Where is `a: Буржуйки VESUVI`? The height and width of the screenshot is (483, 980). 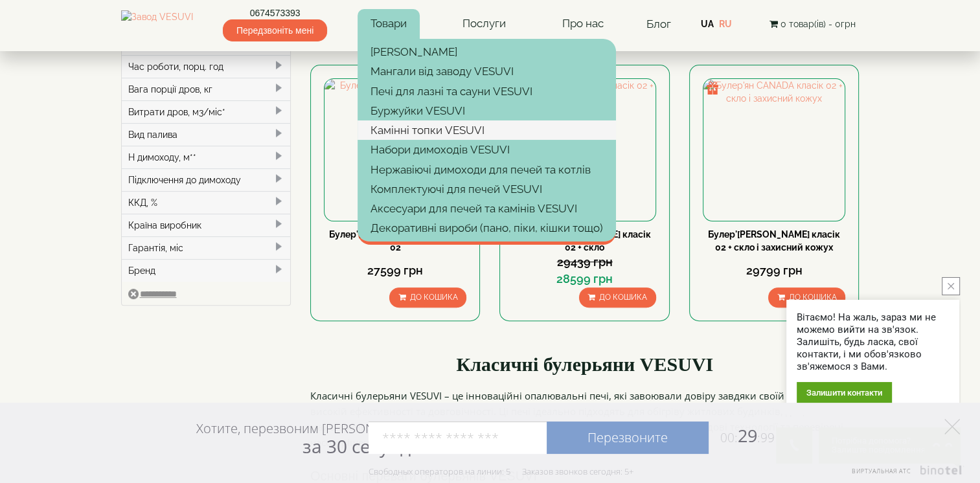 a: Буржуйки VESUVI is located at coordinates (487, 111).